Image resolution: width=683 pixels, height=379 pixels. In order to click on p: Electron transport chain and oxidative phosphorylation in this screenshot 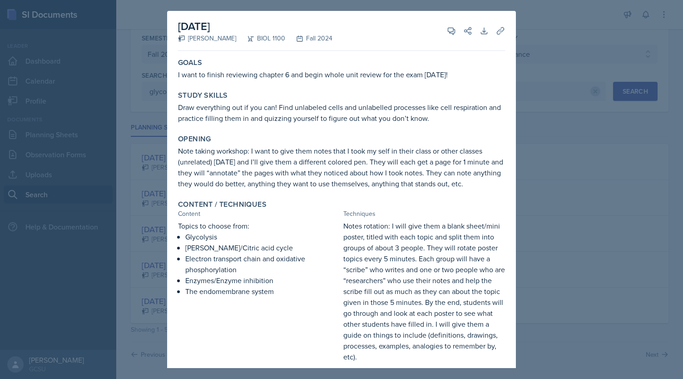, I will do `click(262, 264)`.